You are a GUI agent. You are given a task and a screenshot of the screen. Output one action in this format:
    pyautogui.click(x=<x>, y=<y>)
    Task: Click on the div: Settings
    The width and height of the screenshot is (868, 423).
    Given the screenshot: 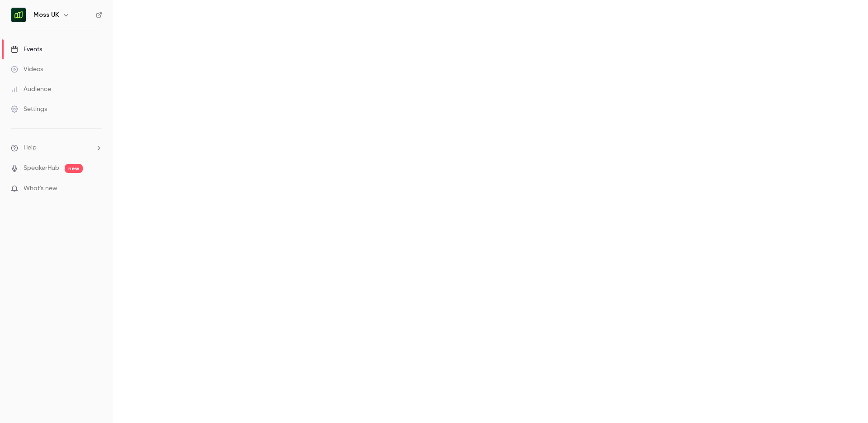 What is the action you would take?
    pyautogui.click(x=29, y=109)
    